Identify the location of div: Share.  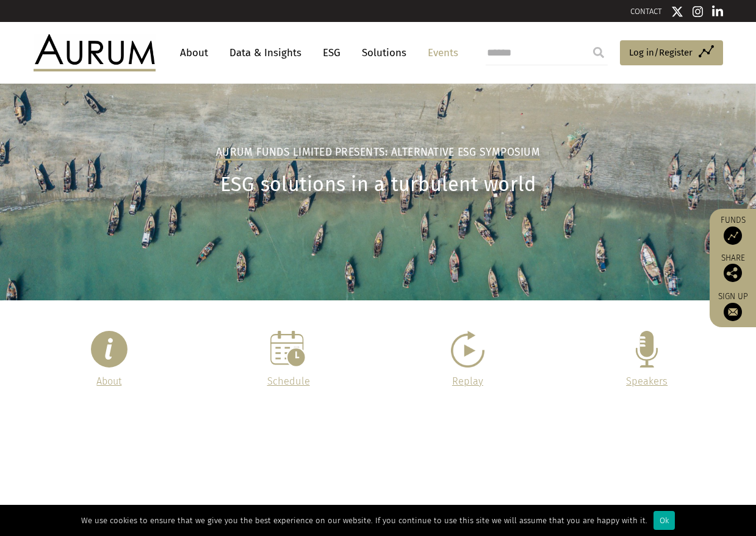
(733, 268).